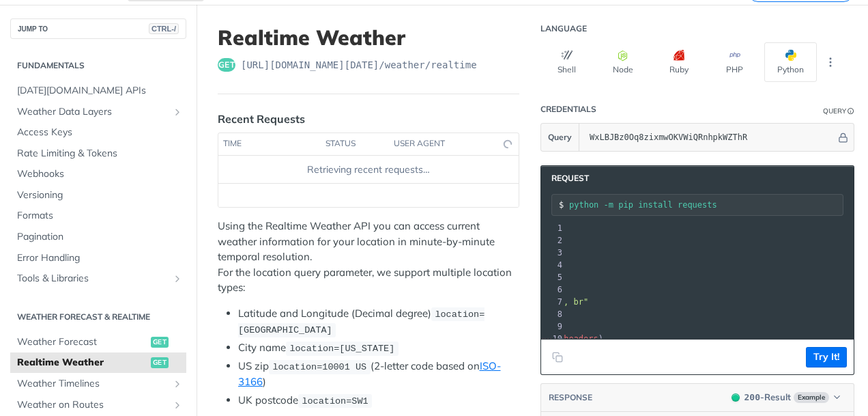 Image resolution: width=868 pixels, height=416 pixels. What do you see at coordinates (319, 367) in the screenshot?
I see `span: location=10001 US` at bounding box center [319, 367].